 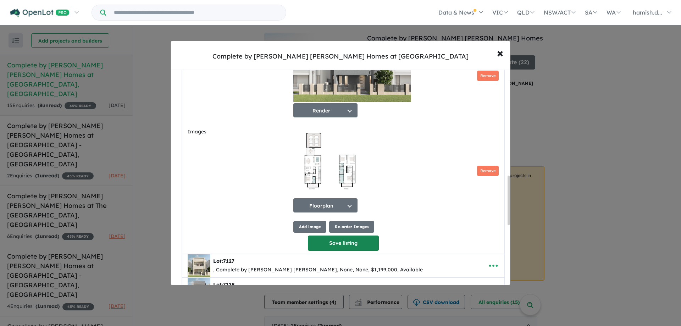 What do you see at coordinates (344, 243) in the screenshot?
I see `button: Save listing` at bounding box center [344, 243].